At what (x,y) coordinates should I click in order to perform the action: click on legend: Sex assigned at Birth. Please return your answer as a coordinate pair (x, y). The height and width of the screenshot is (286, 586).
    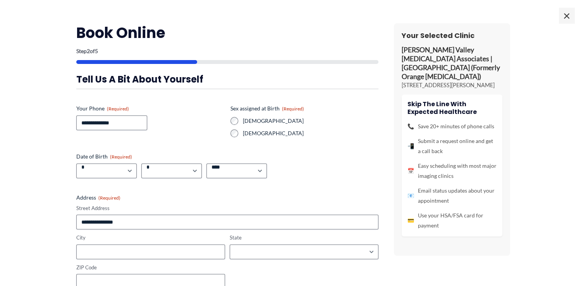
    Looking at the image, I should click on (267, 108).